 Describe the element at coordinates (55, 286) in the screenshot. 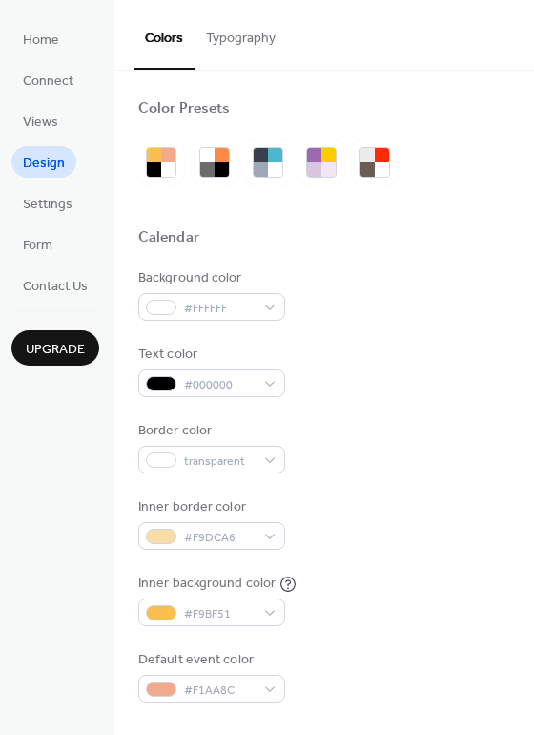

I see `span: Contact Us` at that location.